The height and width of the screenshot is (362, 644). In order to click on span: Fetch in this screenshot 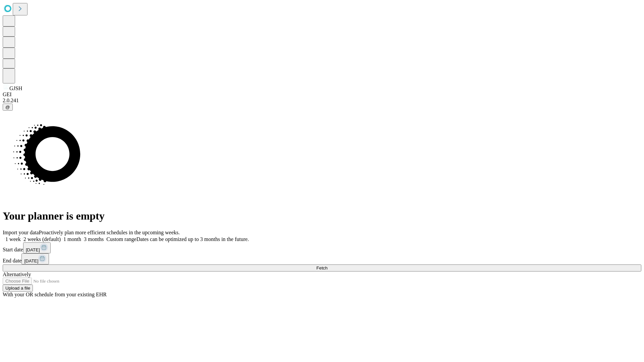, I will do `click(322, 268)`.